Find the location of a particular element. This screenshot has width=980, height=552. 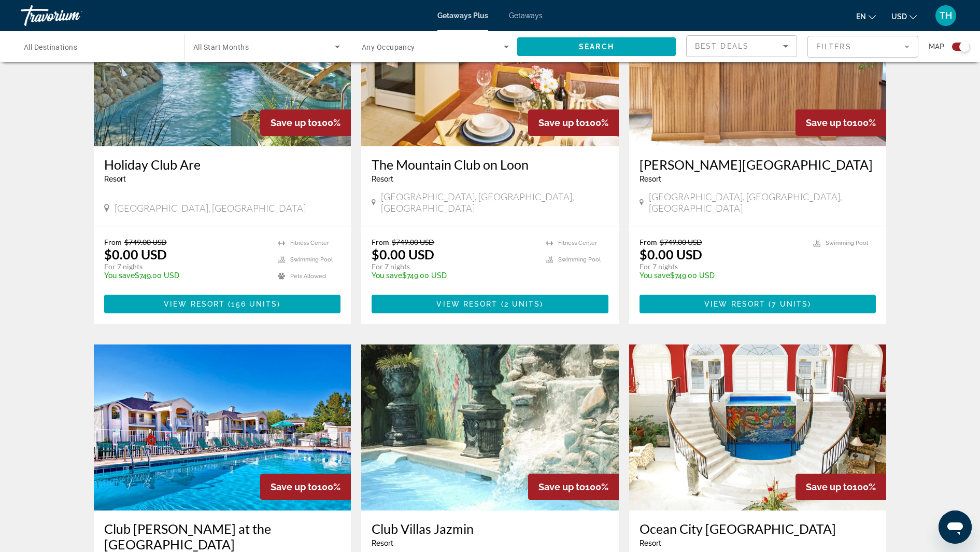

img: 1830O01L.jpg is located at coordinates (490, 428).